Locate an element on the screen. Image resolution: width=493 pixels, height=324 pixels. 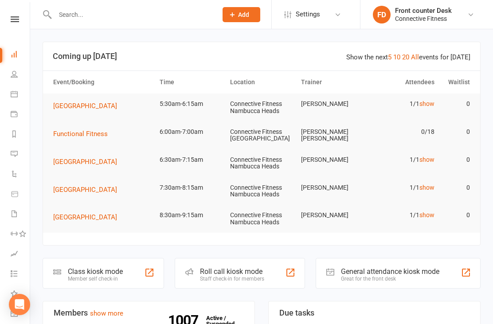
td: 7:30am-8:15am is located at coordinates (191, 188).